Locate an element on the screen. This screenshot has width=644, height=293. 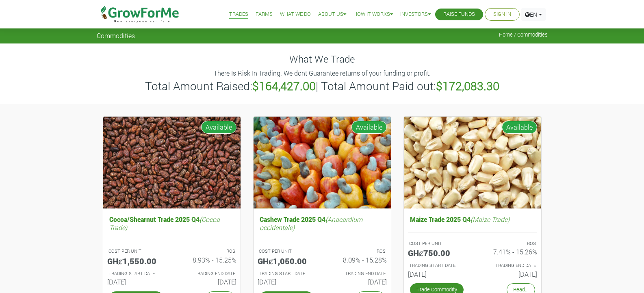
p: There Is Risk In Trading. We dont Guarantee returns of your funding or profit. is located at coordinates (322, 73).